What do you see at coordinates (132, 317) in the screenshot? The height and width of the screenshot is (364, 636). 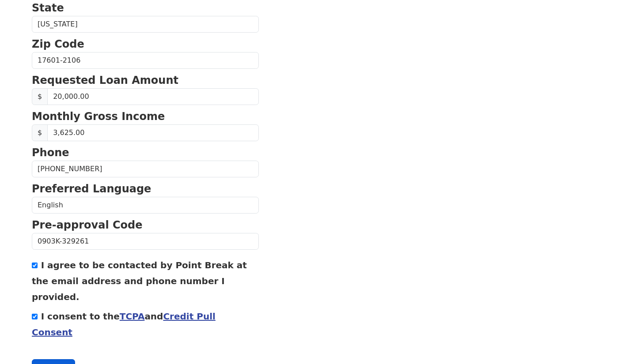 I see `a: TCPA` at bounding box center [132, 317].